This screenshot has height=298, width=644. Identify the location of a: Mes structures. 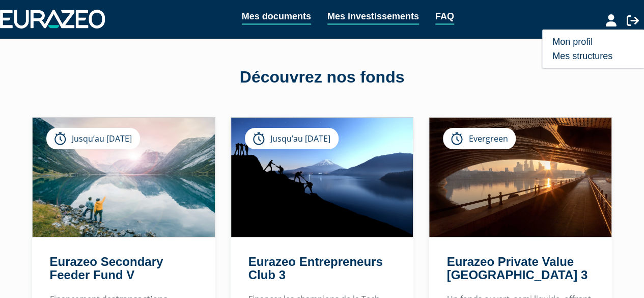
(593, 56).